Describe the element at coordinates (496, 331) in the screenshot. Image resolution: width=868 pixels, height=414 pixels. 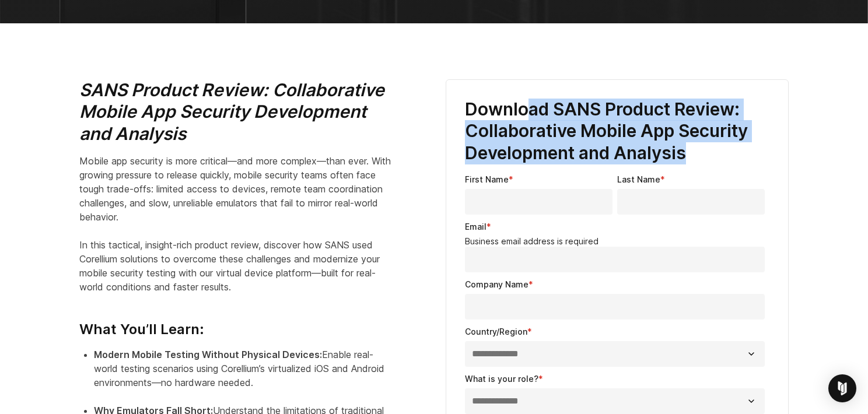
I see `span: Country/Region` at that location.